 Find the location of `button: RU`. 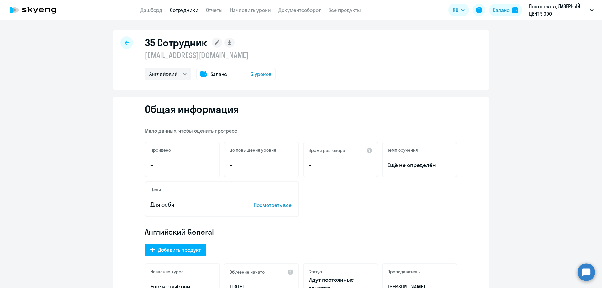

button: RU is located at coordinates (458, 10).